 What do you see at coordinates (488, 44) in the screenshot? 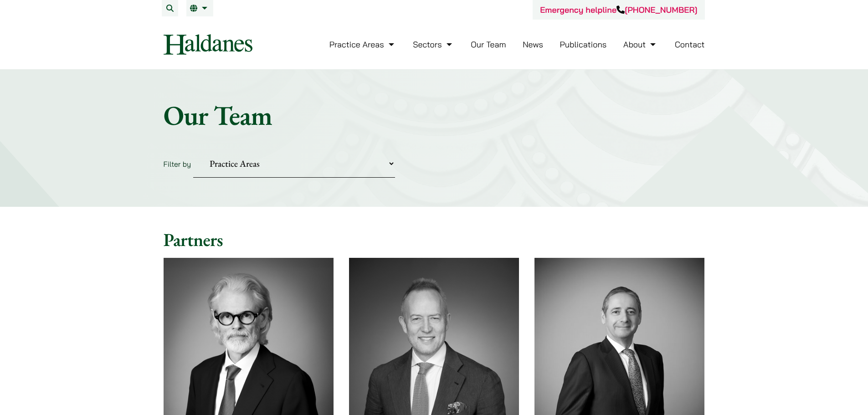
I see `a: Our Team` at bounding box center [488, 44].